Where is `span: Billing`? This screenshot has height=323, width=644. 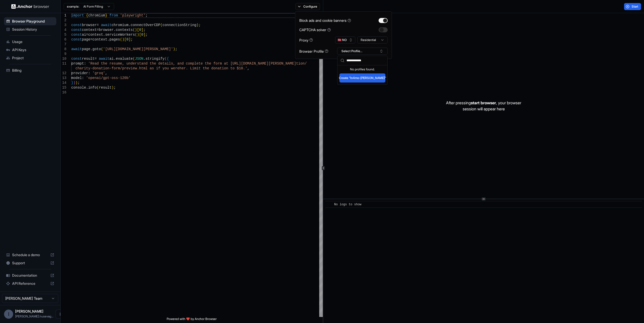 span: Billing is located at coordinates (33, 70).